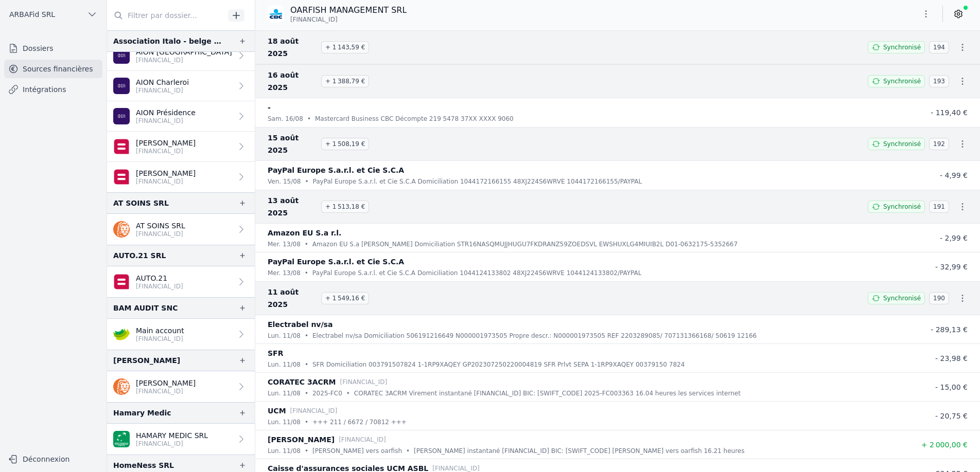  I want to click on span: - 4,99 €, so click(954, 175).